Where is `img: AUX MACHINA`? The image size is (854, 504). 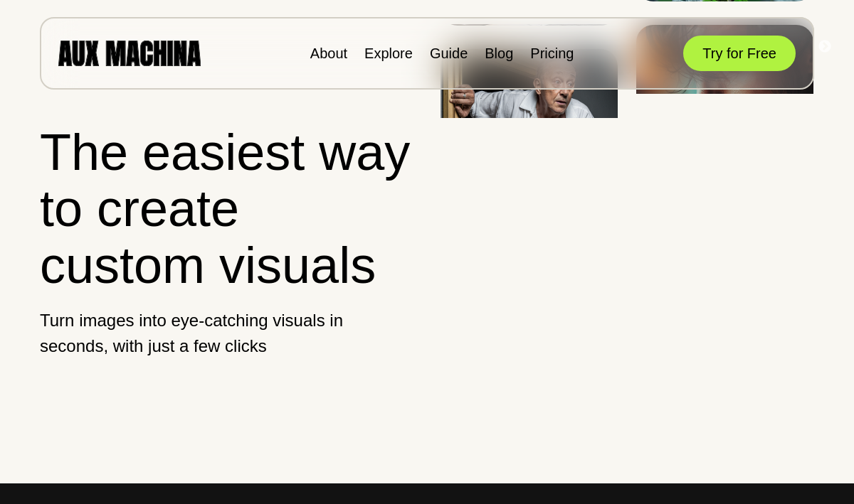
img: AUX MACHINA is located at coordinates (130, 53).